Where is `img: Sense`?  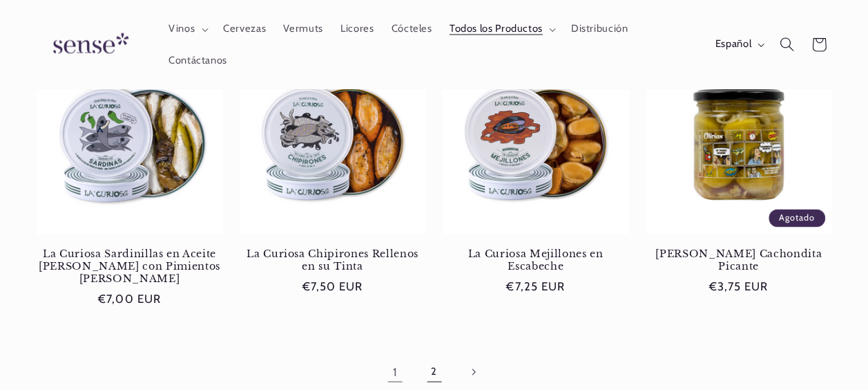 img: Sense is located at coordinates (88, 45).